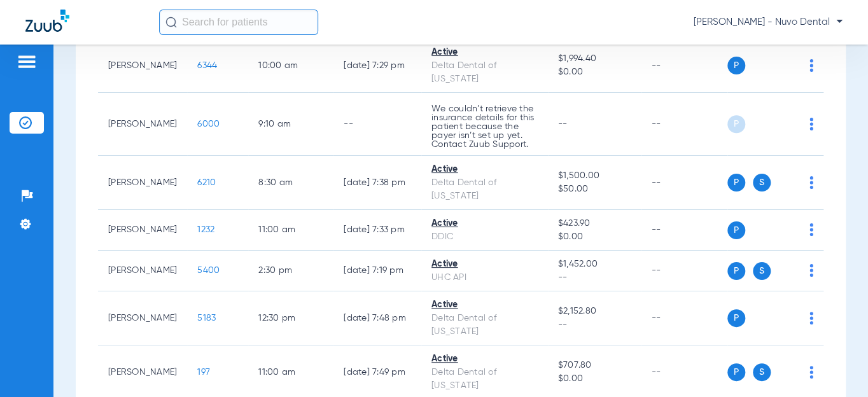  What do you see at coordinates (484, 277) in the screenshot?
I see `div: UHC API` at bounding box center [484, 277].